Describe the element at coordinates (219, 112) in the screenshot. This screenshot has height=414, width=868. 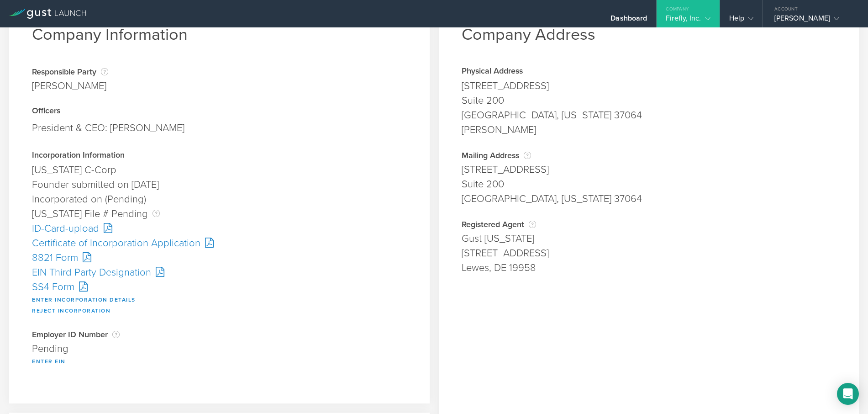
I see `div: Officers` at that location.